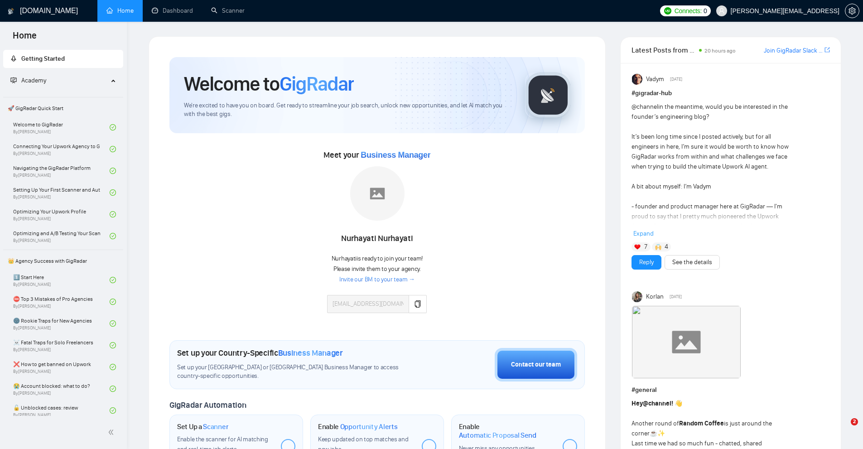 This screenshot has height=449, width=863. Describe the element at coordinates (369, 427) in the screenshot. I see `span: Opportunity Alerts` at that location.